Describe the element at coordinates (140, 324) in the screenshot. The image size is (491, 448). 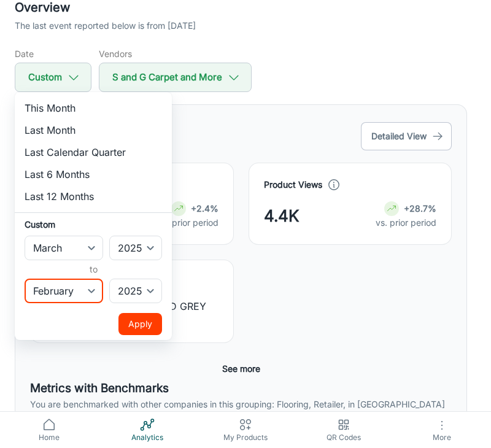
I see `button: Apply` at that location.